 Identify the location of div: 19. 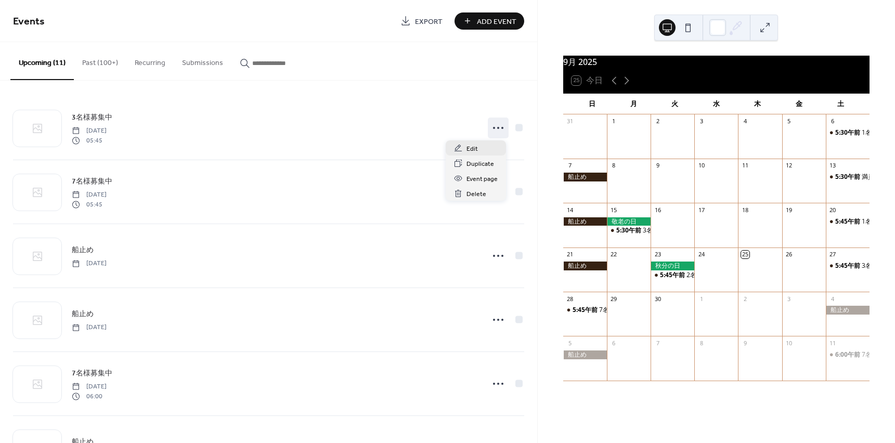
(789, 210).